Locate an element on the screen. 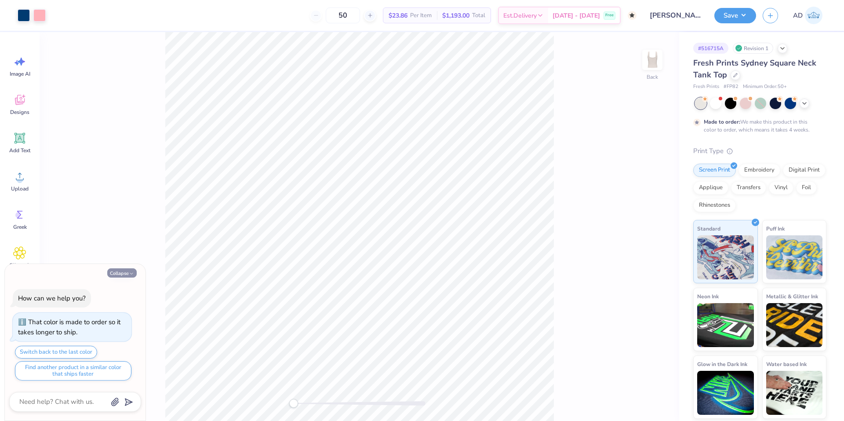 The height and width of the screenshot is (421, 844). img: Aldro Dalugdog is located at coordinates (814, 15).